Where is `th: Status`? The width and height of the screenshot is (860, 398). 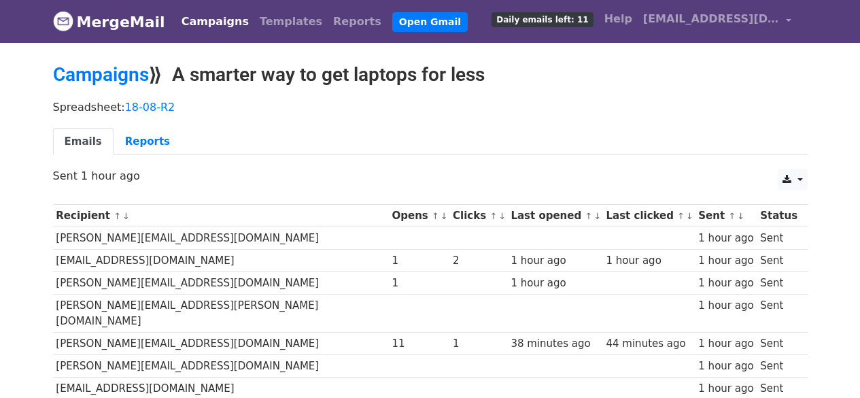 th: Status is located at coordinates (779, 216).